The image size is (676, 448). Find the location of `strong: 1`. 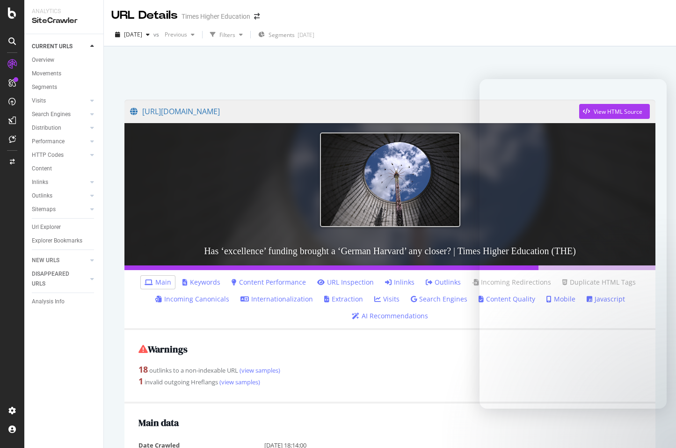

strong: 1 is located at coordinates (141, 381).